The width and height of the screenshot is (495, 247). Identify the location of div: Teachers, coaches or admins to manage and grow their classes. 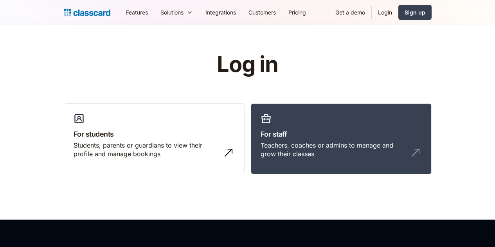
(333, 149).